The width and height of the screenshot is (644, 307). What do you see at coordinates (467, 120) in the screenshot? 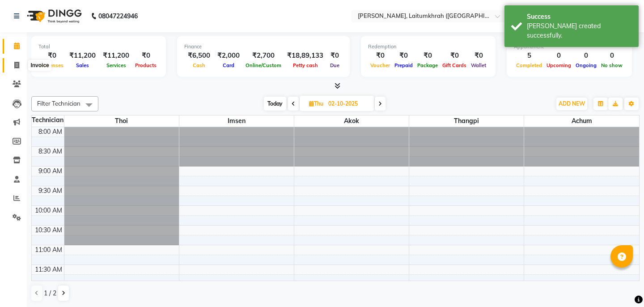
I see `span: Thangpi` at bounding box center [467, 120].